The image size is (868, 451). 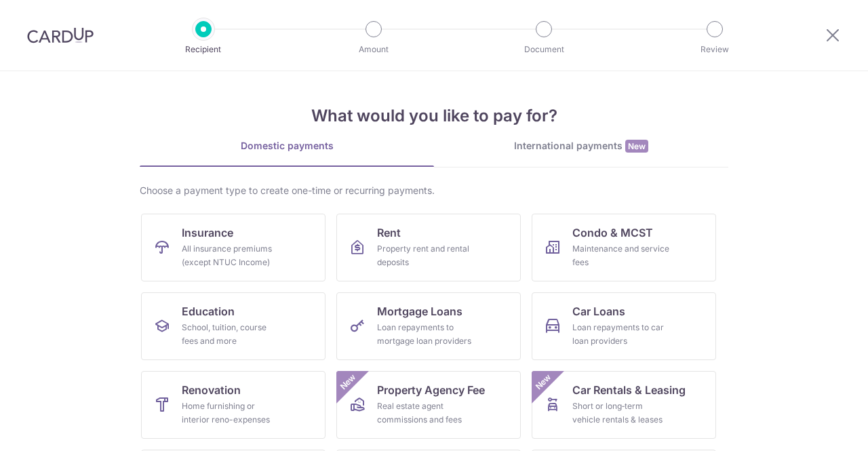 What do you see at coordinates (60, 35) in the screenshot?
I see `img: CardUp` at bounding box center [60, 35].